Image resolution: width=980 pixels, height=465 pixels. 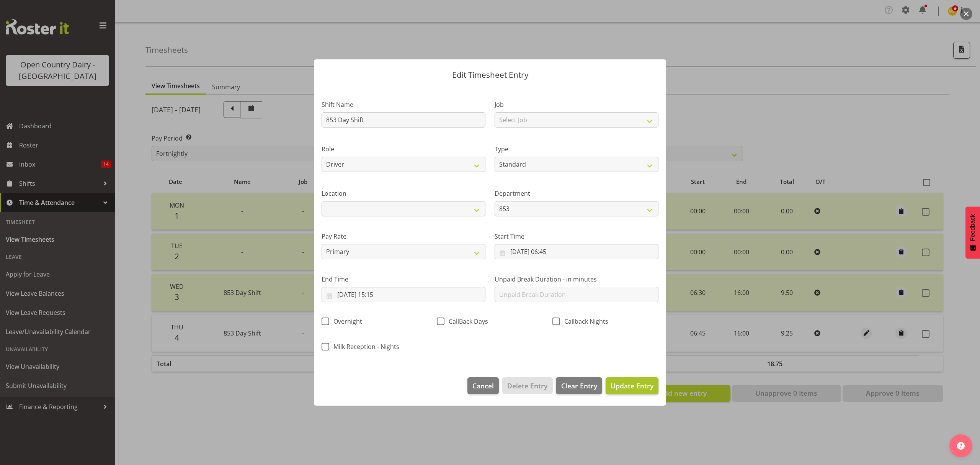 What do you see at coordinates (527, 385) in the screenshot?
I see `span: Delete Entry` at bounding box center [527, 385].